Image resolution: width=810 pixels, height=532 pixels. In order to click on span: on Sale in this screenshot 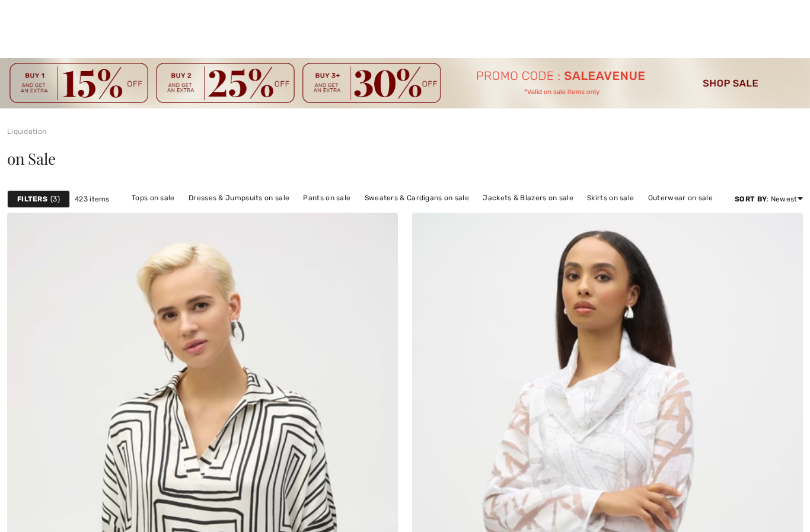, I will do `click(31, 158)`.